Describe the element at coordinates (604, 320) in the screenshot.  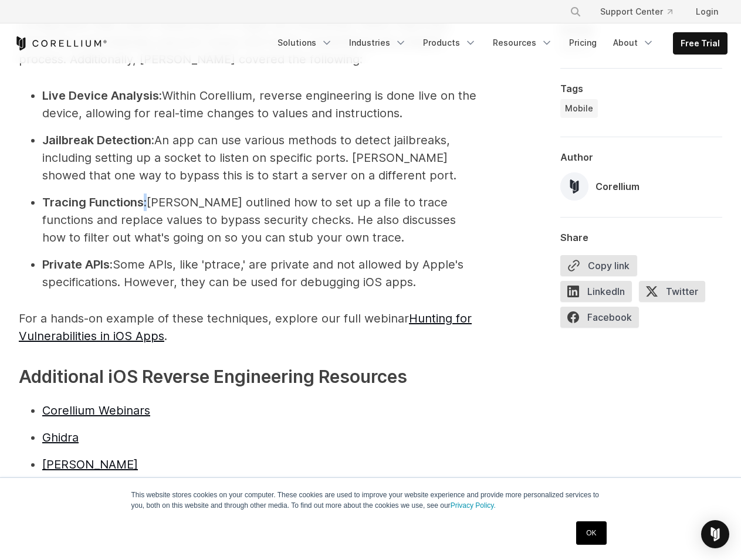
I see `a: Facebook` at that location.